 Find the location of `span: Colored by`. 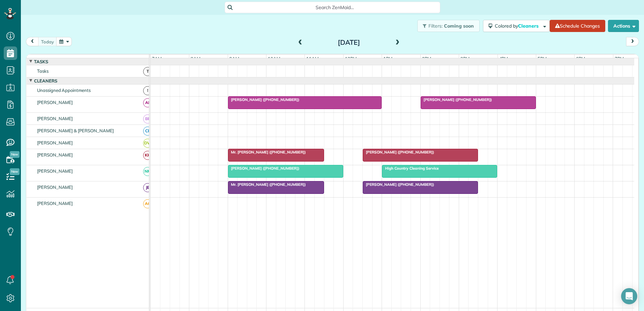

span: Colored by is located at coordinates (518, 26).